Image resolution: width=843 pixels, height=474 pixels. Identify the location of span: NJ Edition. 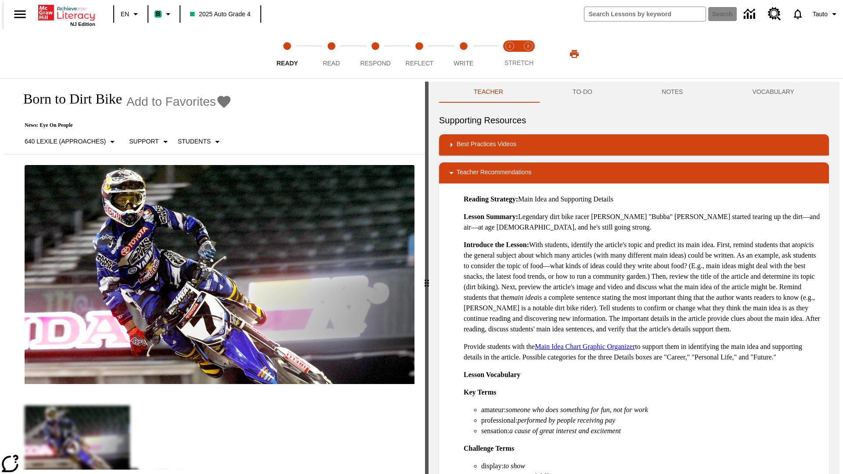
(83, 24).